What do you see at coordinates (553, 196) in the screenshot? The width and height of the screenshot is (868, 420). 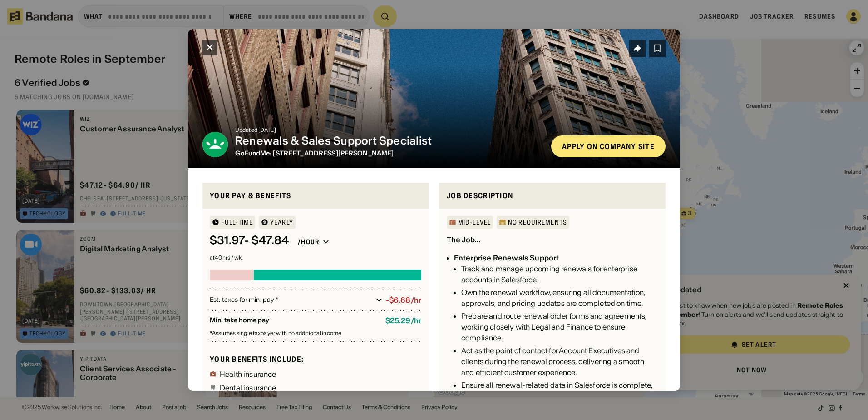 I see `div: Job Description` at bounding box center [553, 196].